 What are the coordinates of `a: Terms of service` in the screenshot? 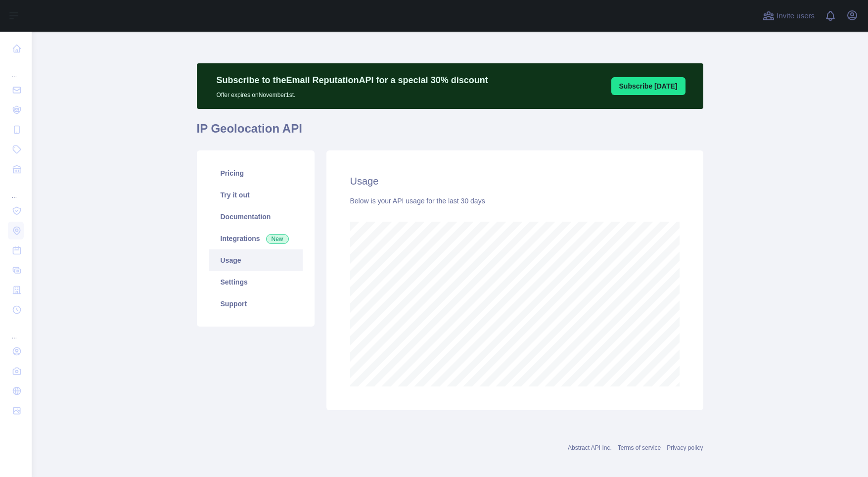 It's located at (639, 448).